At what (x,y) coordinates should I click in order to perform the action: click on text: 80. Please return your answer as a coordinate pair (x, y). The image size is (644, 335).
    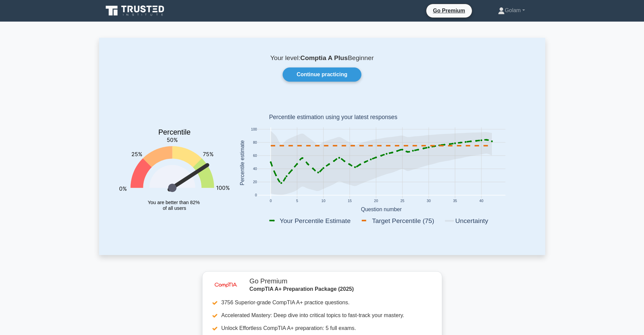
    Looking at the image, I should click on (255, 142).